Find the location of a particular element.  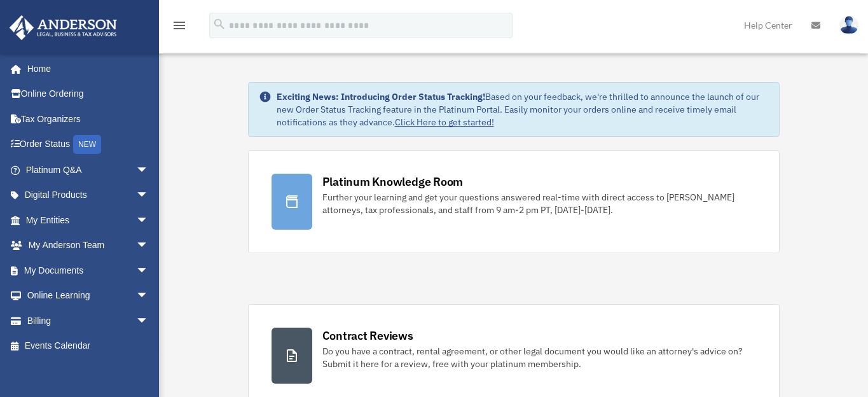

i: menu is located at coordinates (179, 25).